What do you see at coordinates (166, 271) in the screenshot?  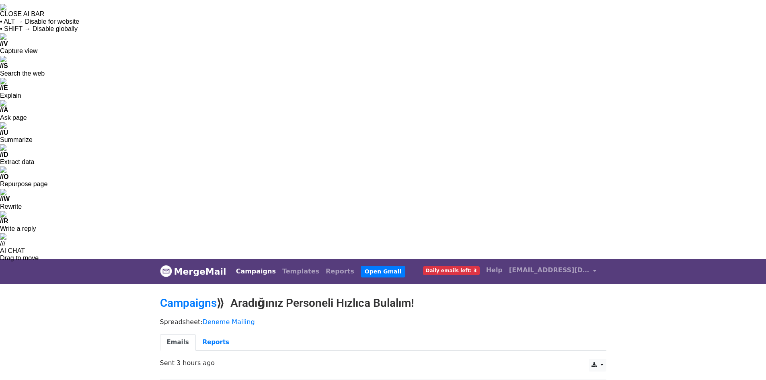 I see `img: MergeMail logo` at bounding box center [166, 271].